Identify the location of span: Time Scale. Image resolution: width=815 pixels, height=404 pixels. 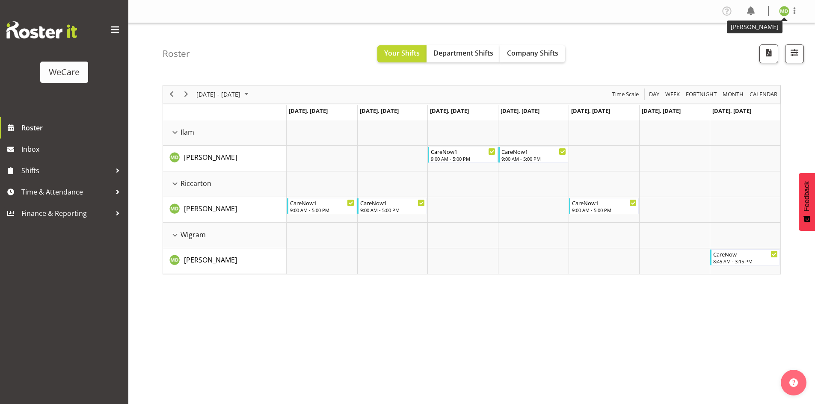
(625, 94).